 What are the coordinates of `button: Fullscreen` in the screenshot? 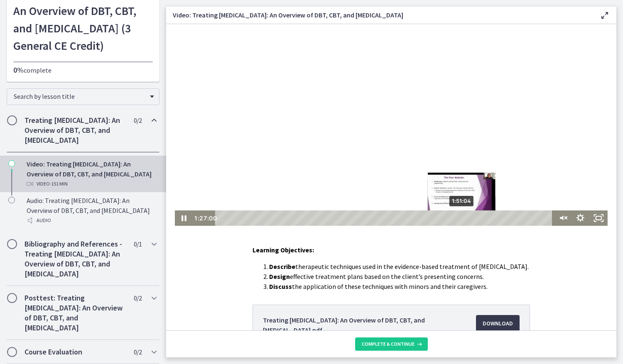 It's located at (432, 235).